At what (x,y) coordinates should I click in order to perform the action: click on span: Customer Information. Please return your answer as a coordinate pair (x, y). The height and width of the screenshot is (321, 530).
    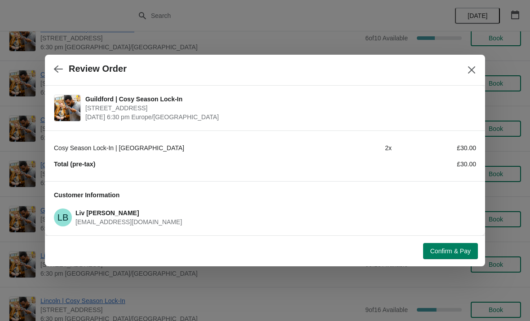
    Looking at the image, I should click on (87, 195).